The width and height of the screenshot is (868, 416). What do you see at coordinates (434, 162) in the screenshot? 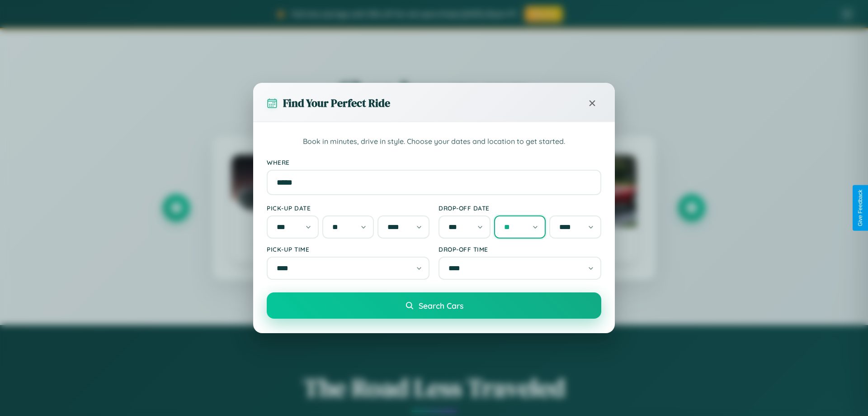
I see `label: Where` at bounding box center [434, 162].